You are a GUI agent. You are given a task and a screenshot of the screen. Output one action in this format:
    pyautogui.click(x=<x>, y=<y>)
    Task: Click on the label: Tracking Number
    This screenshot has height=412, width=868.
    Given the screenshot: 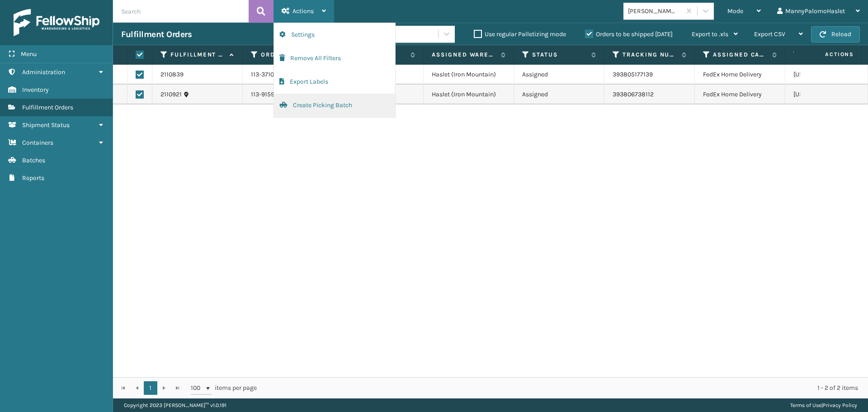 What is the action you would take?
    pyautogui.click(x=650, y=55)
    